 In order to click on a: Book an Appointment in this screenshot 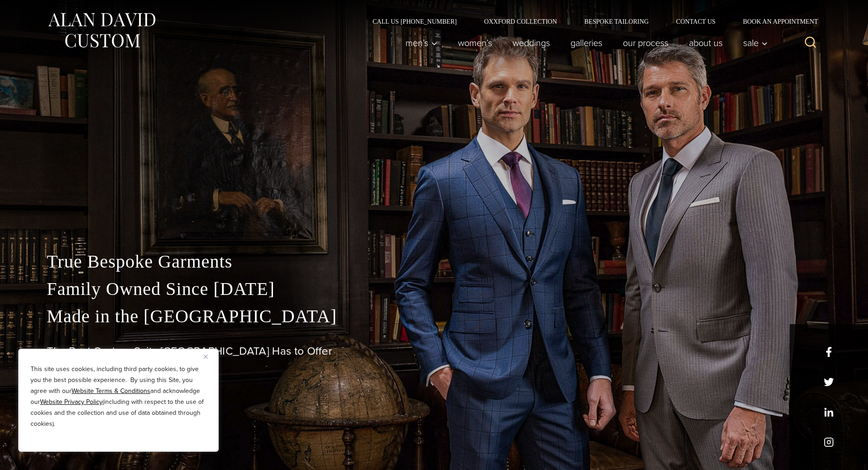, I will do `click(775, 22)`.